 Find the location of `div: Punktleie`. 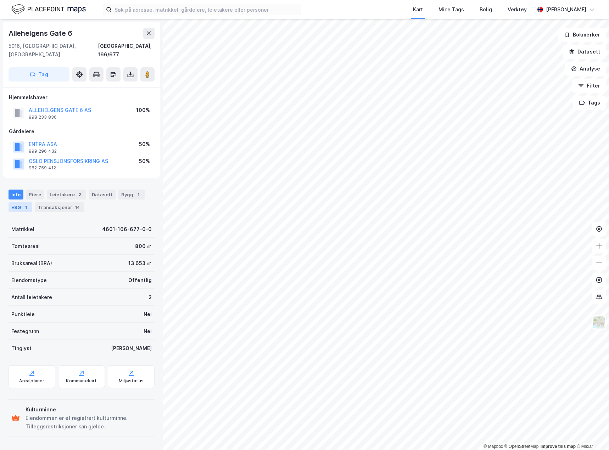

div: Punktleie is located at coordinates (23, 314).